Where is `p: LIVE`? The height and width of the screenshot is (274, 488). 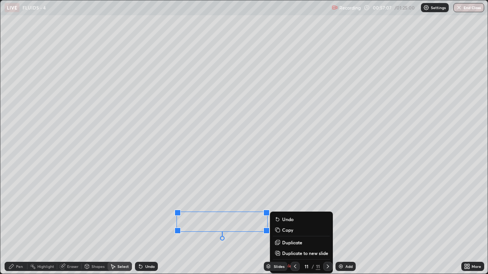 p: LIVE is located at coordinates (12, 8).